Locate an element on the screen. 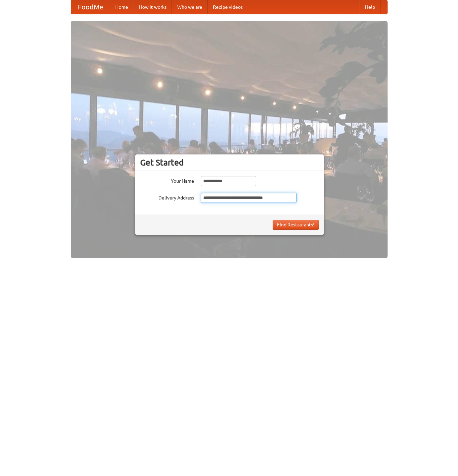  a: Recipe videos is located at coordinates (228, 7).